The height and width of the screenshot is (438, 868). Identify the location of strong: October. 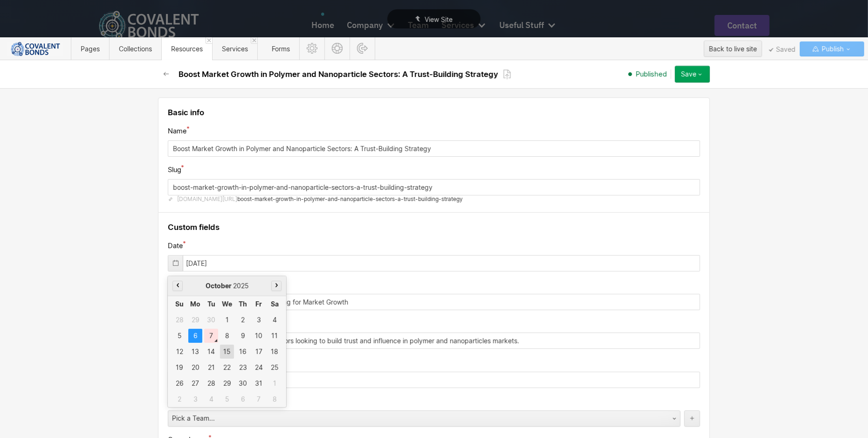
(219, 286).